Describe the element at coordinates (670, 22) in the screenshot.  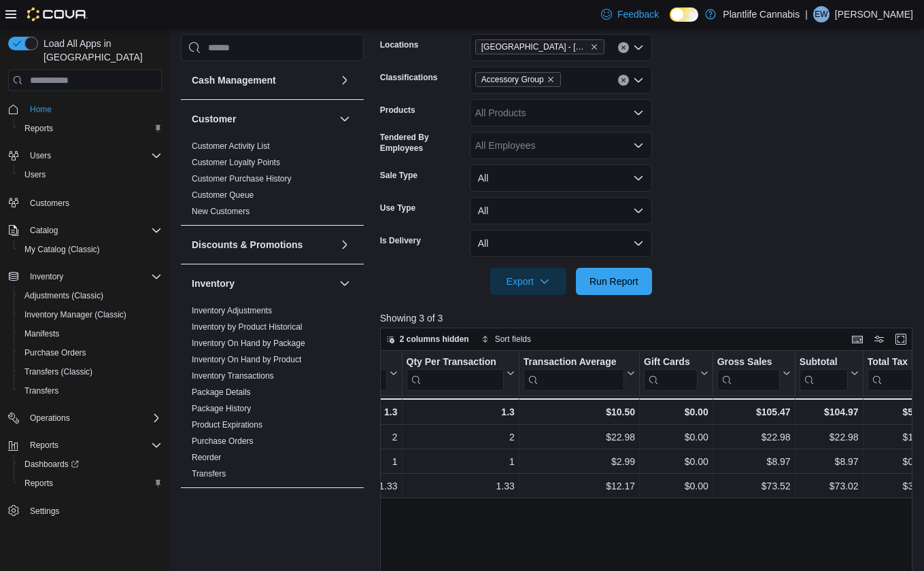
I see `span: Dark Mode` at that location.